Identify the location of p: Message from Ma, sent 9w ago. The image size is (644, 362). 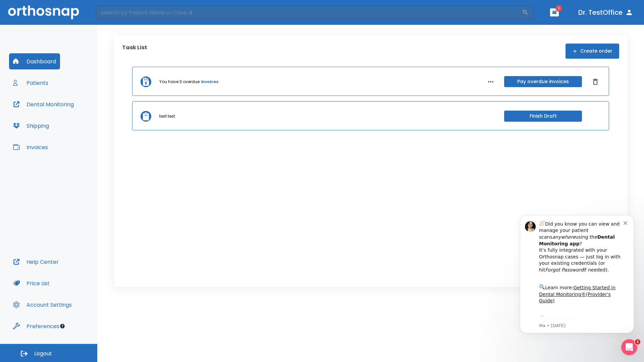
(71, 119).